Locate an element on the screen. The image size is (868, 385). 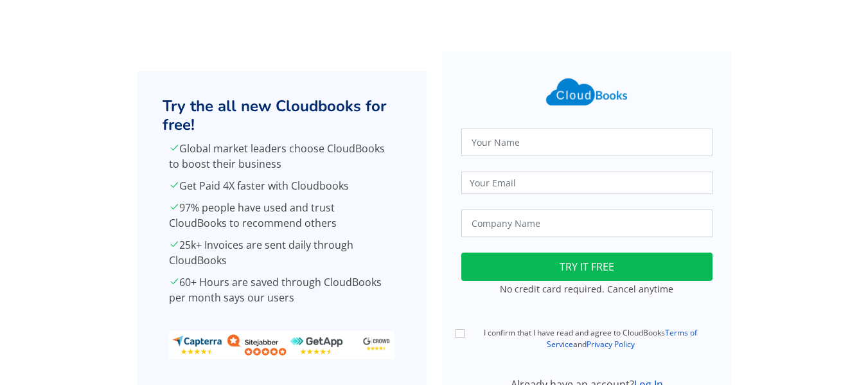
p: 25k+ Invoices are sent daily through CloudBooks is located at coordinates (282, 252).